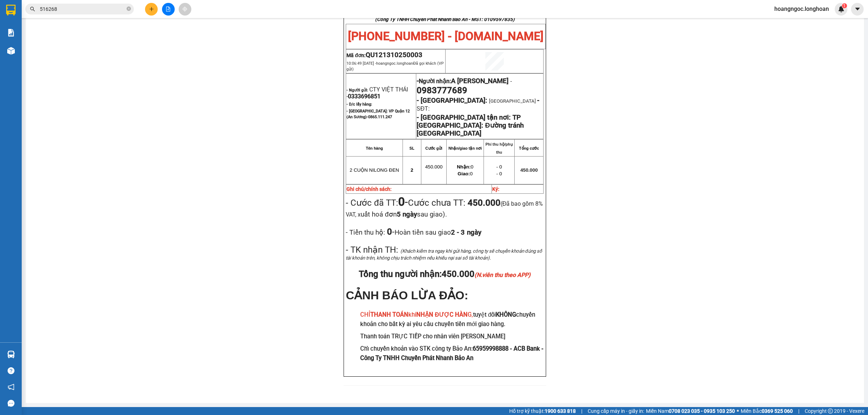 The width and height of the screenshot is (868, 415). Describe the element at coordinates (365, 232) in the screenshot. I see `span: - Tiền thu hộ:` at that location.